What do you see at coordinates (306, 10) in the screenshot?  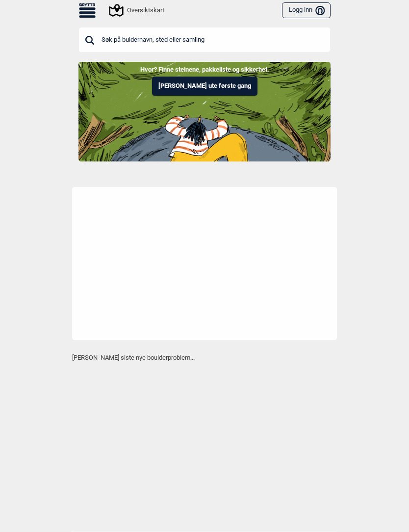 I see `button: Logg inn` at bounding box center [306, 10].